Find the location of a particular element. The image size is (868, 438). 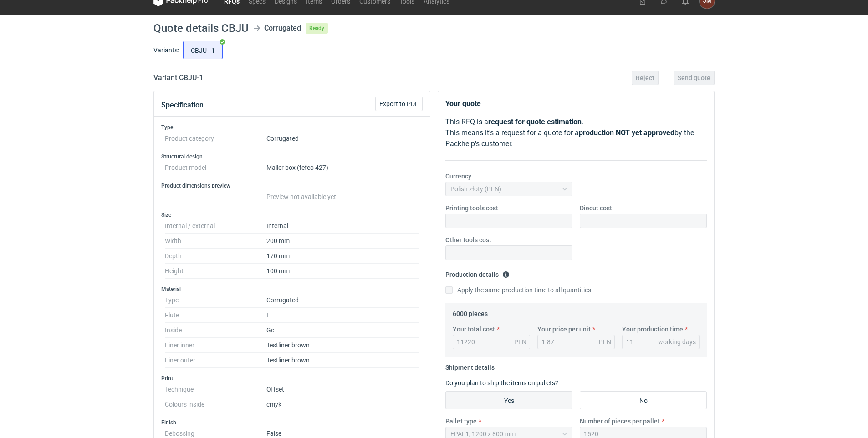

div: working days is located at coordinates (676, 342).